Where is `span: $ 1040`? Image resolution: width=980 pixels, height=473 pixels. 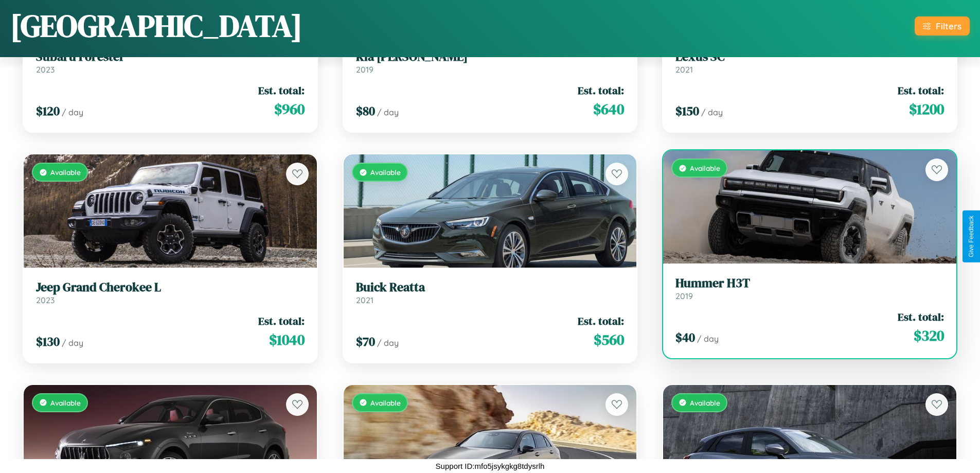 span: $ 1040 is located at coordinates (287, 339).